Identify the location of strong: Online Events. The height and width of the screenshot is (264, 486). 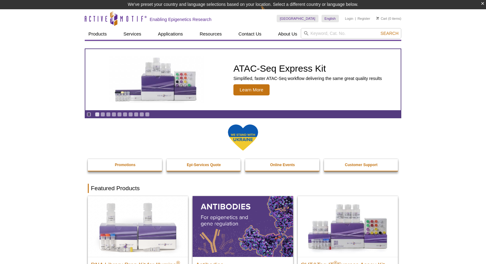
(282, 165).